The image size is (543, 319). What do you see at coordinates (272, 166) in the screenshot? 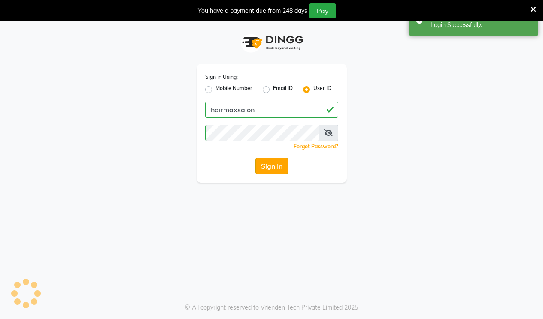
I see `button: Sign In` at bounding box center [272, 166].